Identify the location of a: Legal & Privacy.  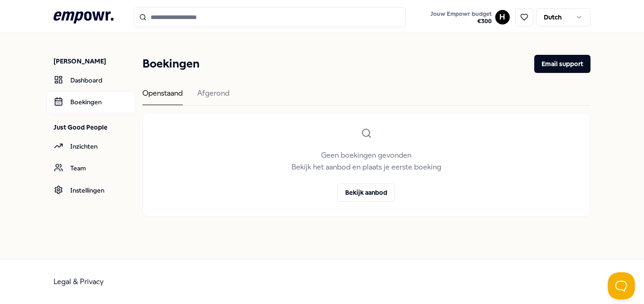
(79, 281).